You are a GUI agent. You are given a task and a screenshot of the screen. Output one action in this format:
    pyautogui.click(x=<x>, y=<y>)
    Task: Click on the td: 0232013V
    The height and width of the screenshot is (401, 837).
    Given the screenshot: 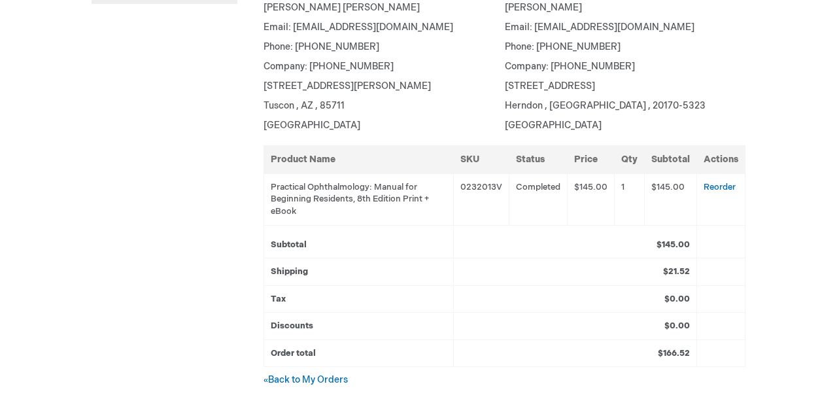 What is the action you would take?
    pyautogui.click(x=481, y=199)
    